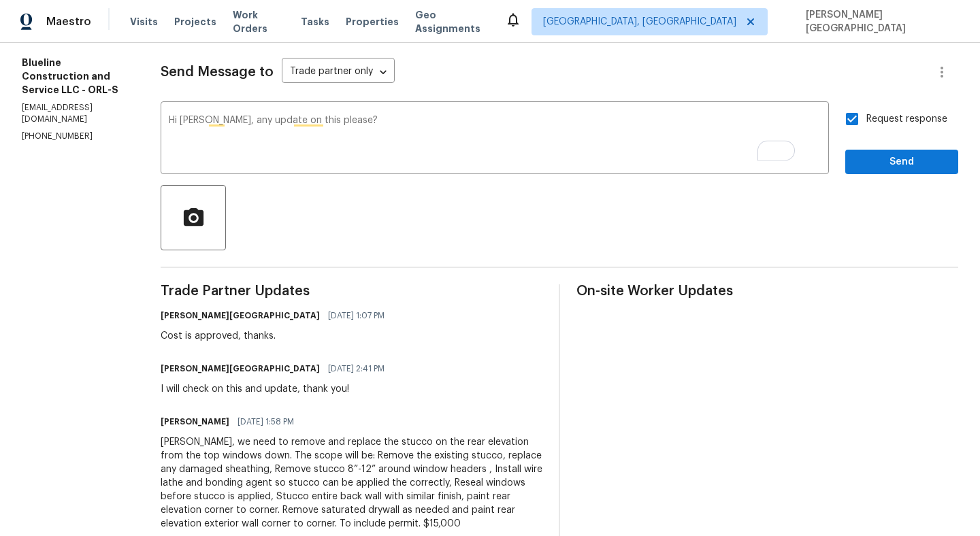 Image resolution: width=980 pixels, height=536 pixels. What do you see at coordinates (68, 22) in the screenshot?
I see `span: Maestro` at bounding box center [68, 22].